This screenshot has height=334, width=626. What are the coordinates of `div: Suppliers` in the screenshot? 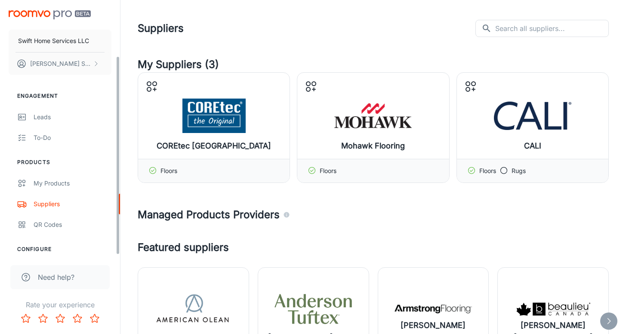 It's located at (72, 204).